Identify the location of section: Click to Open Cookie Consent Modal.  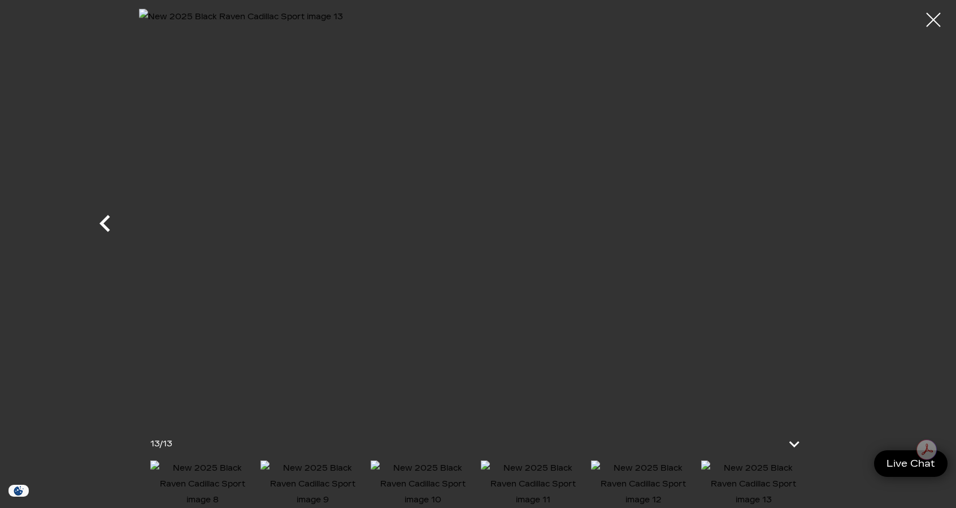
(19, 490).